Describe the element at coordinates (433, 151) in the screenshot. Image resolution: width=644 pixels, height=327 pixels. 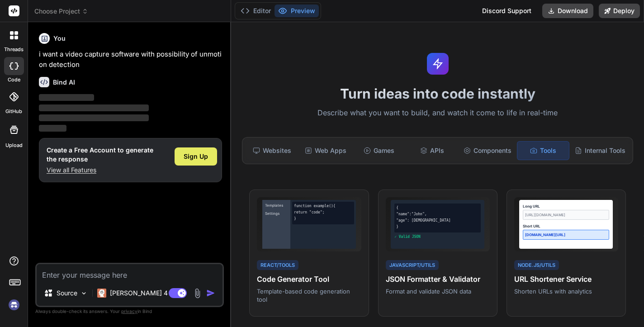
I see `div: APIs` at that location.